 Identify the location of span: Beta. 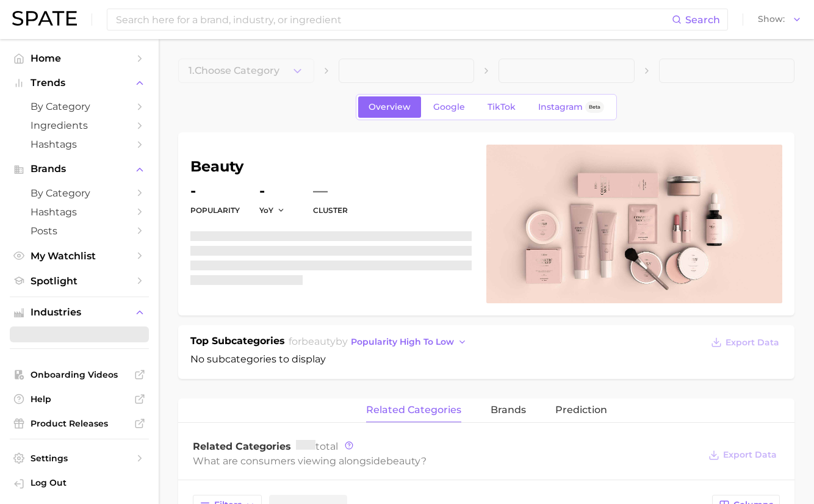
(595, 107).